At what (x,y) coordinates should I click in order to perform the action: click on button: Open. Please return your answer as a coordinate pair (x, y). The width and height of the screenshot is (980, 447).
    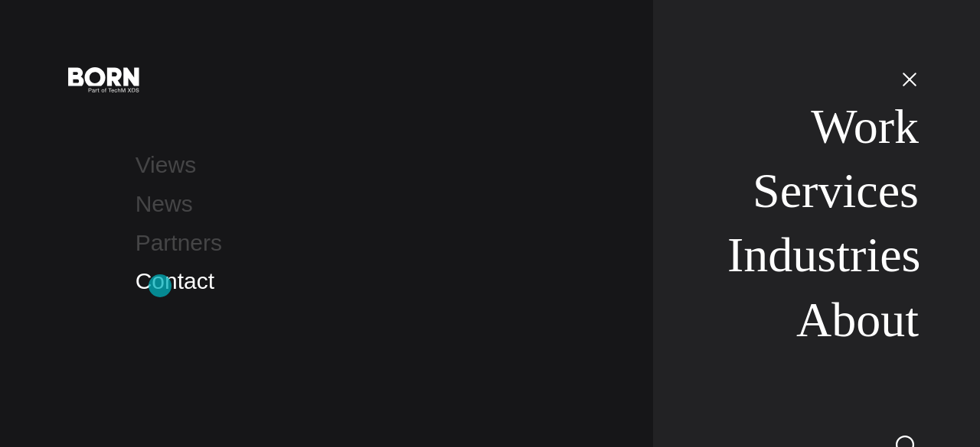
    Looking at the image, I should click on (909, 78).